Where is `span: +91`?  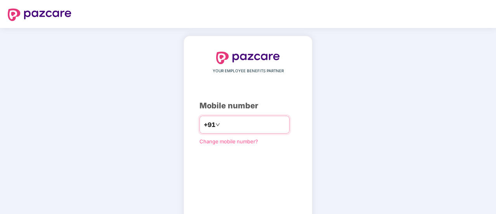
span: +91 is located at coordinates (209, 124).